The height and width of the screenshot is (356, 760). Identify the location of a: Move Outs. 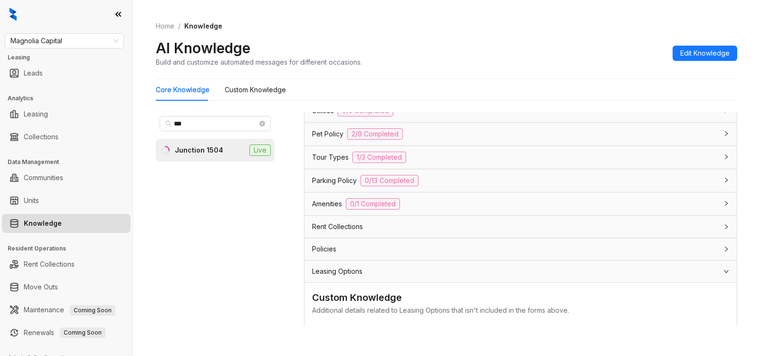
(41, 287).